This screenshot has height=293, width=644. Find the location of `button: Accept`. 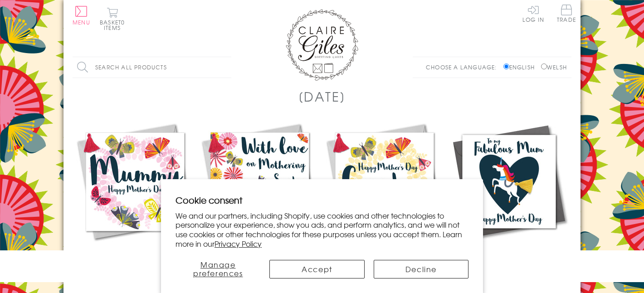

button: Accept is located at coordinates (317, 269).